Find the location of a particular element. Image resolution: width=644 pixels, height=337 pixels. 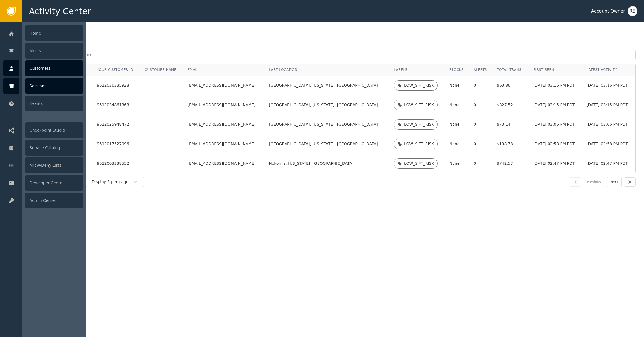

div: 9512036335928 is located at coordinates (113, 85).